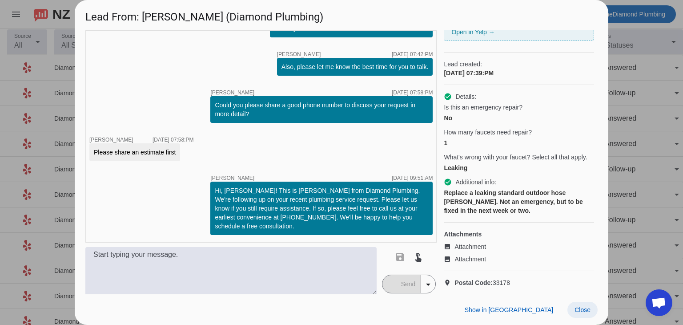 The width and height of the screenshot is (683, 325). I want to click on mat-icon: touch_app, so click(418, 257).